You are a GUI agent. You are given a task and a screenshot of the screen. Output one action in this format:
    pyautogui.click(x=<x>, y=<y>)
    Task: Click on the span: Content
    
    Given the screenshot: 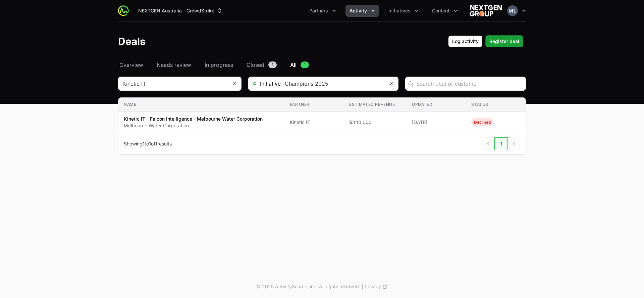 What is the action you would take?
    pyautogui.click(x=441, y=11)
    